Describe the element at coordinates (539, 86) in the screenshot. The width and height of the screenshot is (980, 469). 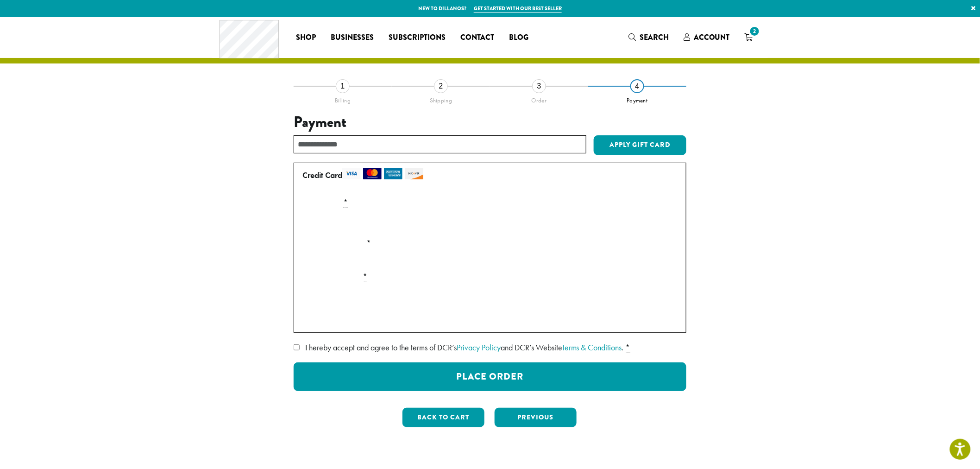
I see `div: 3` at that location.